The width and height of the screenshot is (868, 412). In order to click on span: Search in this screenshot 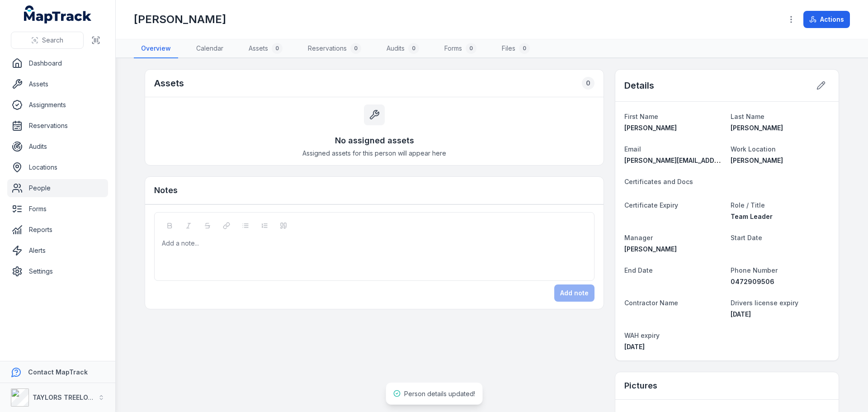, I will do `click(52, 41)`.